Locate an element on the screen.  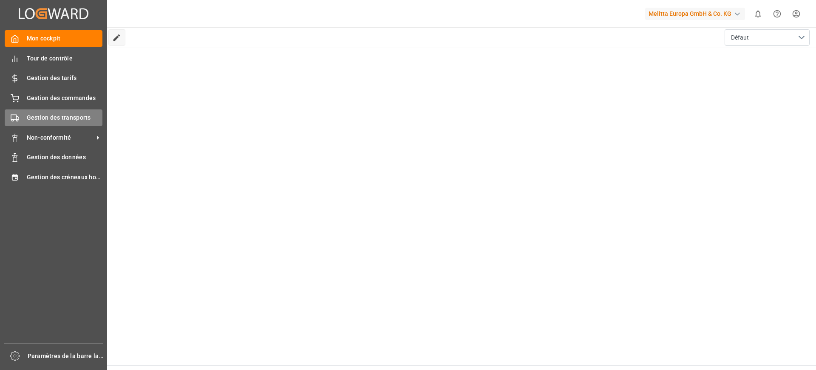
font: Tour de contrôle is located at coordinates (50, 58).